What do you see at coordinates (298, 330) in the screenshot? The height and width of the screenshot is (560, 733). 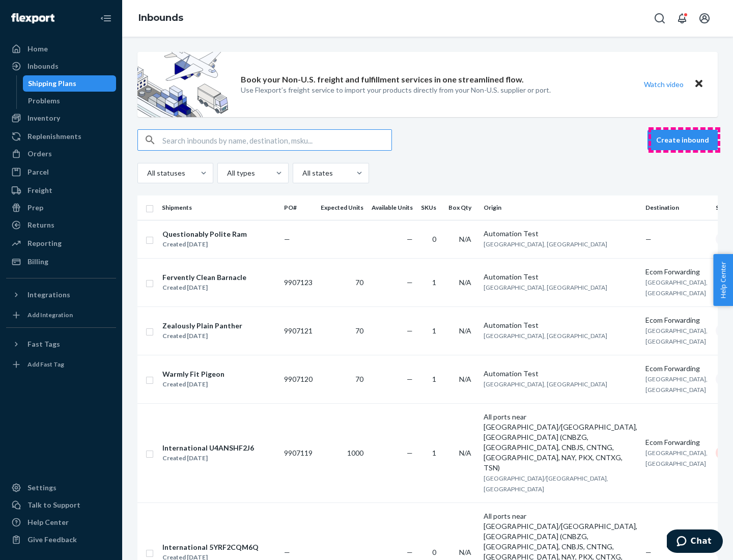 I see `td: 9907121` at bounding box center [298, 330].